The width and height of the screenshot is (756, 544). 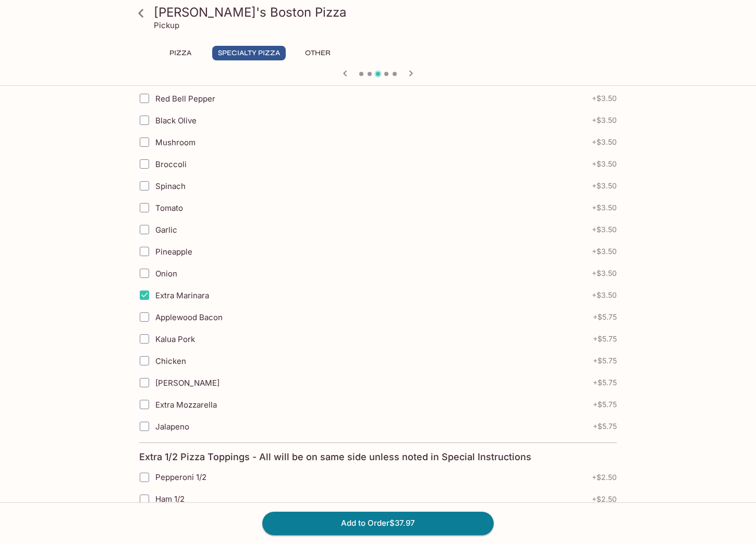 I want to click on span: Spinach, so click(x=171, y=186).